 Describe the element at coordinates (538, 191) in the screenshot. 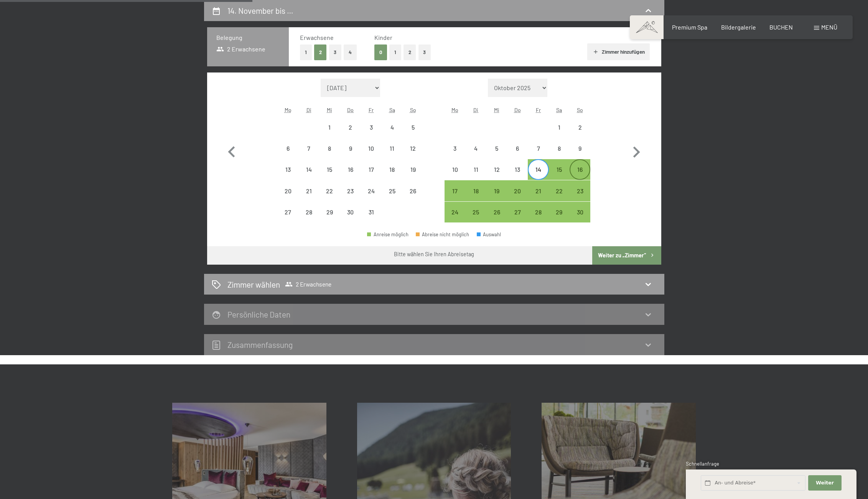

I see `div: Fri Nov 21 2025` at that location.